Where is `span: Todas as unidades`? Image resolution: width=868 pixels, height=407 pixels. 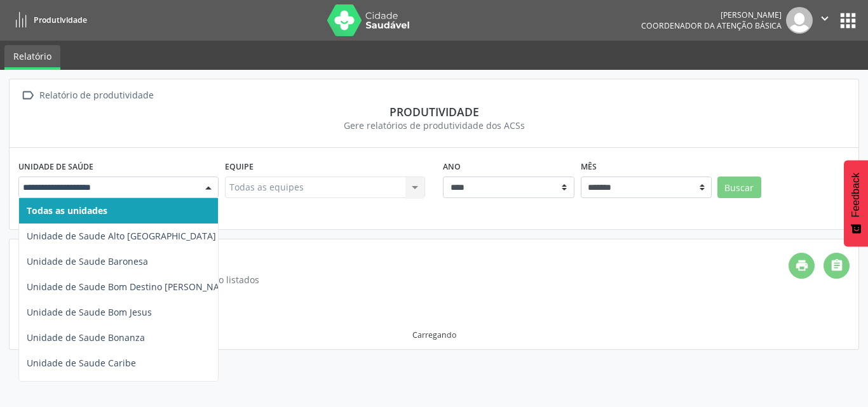
span: Todas as unidades is located at coordinates (66, 210).